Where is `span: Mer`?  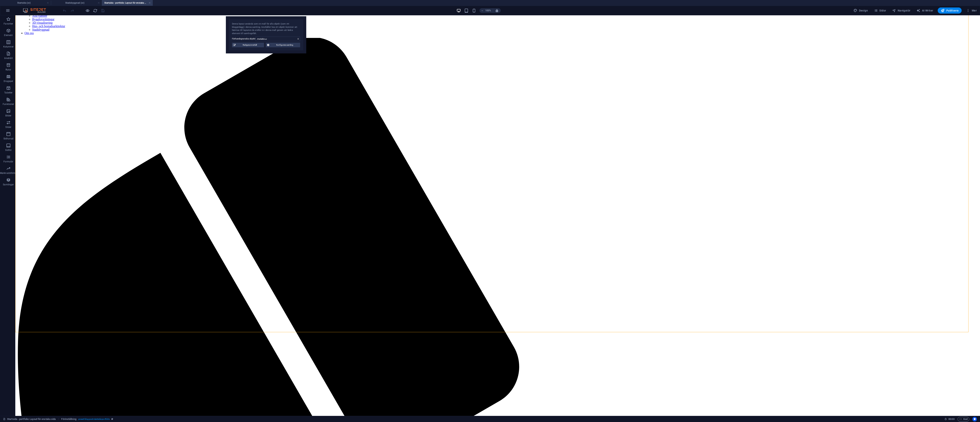
span: Mer is located at coordinates (971, 11).